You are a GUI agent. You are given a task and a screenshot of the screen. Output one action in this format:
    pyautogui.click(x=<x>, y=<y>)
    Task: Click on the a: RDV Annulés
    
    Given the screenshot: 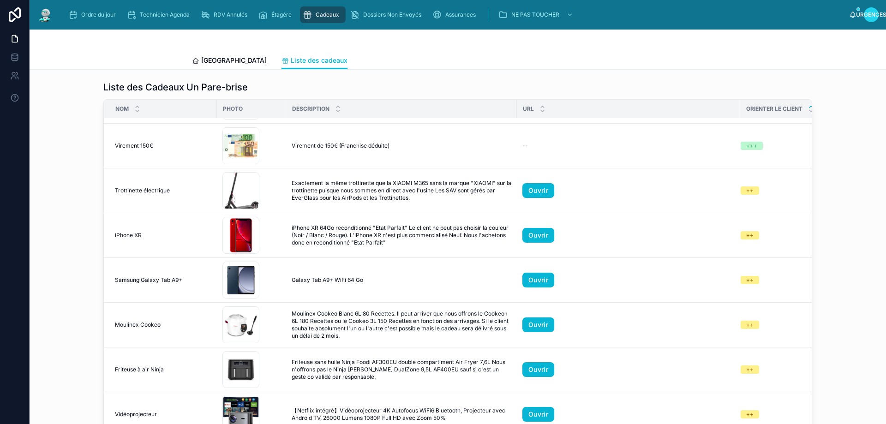 What is the action you would take?
    pyautogui.click(x=226, y=15)
    